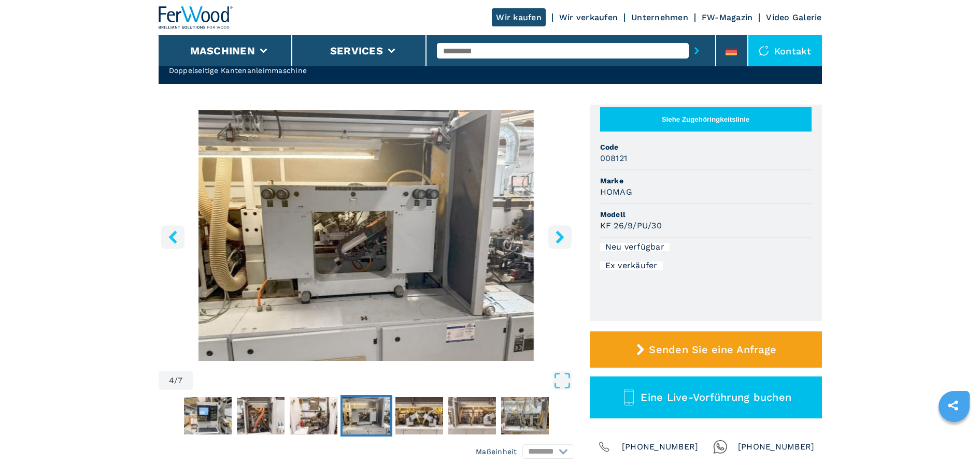  What do you see at coordinates (605, 447) in the screenshot?
I see `img: Phone` at bounding box center [605, 447].